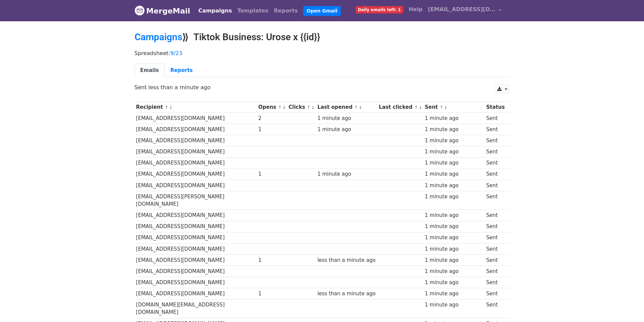  What do you see at coordinates (272, 118) in the screenshot?
I see `div: 2` at bounding box center [272, 118].